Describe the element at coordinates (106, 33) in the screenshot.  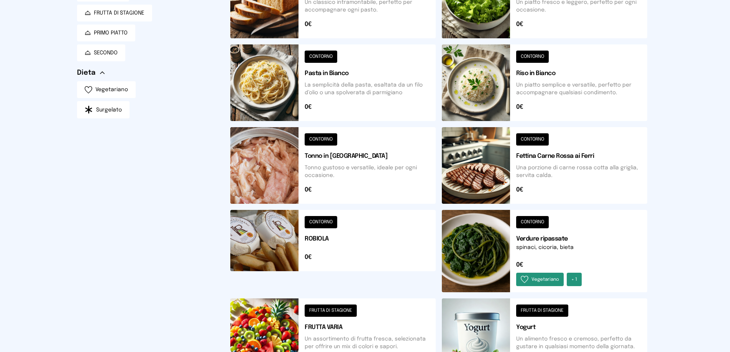
I see `button: PRIMO PIATTO` at that location.